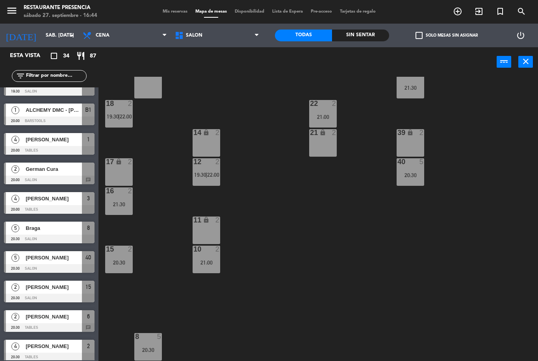  I want to click on span: Pre-acceso, so click(321, 11).